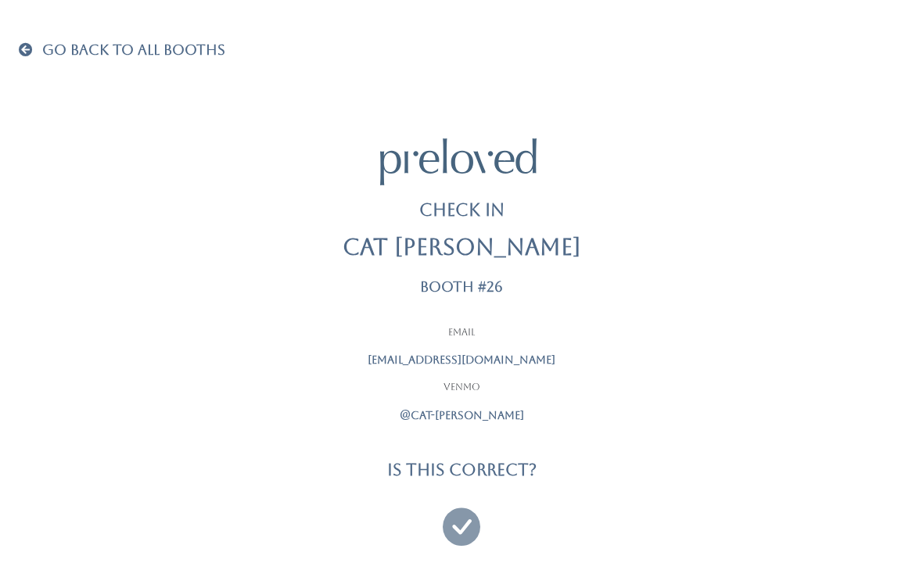 The height and width of the screenshot is (588, 923). I want to click on img: preloved logo, so click(458, 161).